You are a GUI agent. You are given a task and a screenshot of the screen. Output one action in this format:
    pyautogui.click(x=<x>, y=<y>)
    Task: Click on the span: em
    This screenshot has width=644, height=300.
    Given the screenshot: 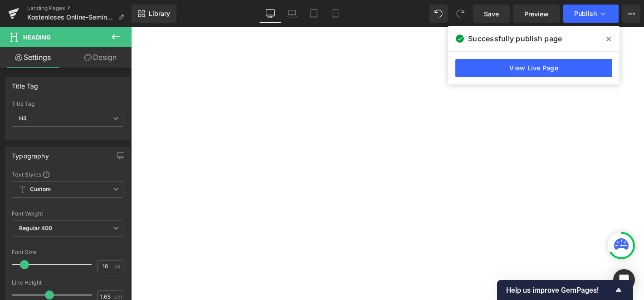 What is the action you would take?
    pyautogui.click(x=118, y=297)
    